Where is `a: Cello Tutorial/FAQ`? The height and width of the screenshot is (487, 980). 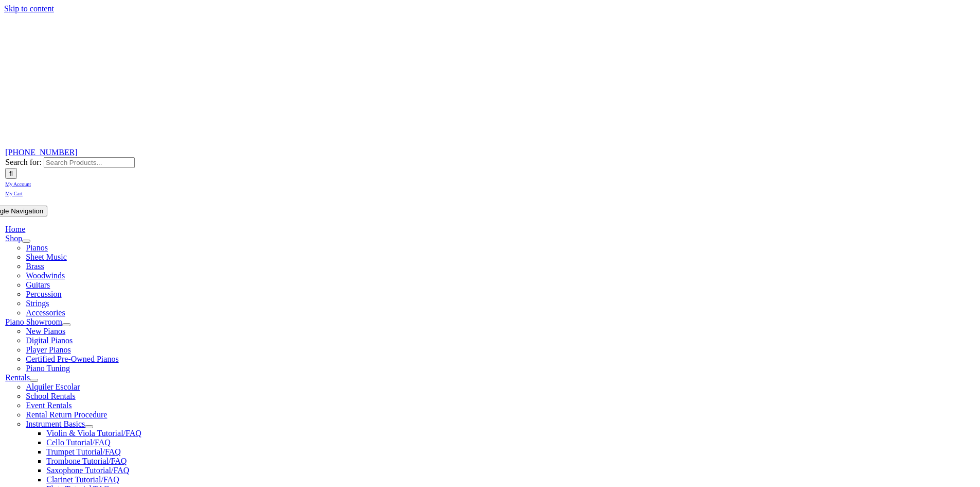
a: Cello Tutorial/FAQ is located at coordinates (78, 442).